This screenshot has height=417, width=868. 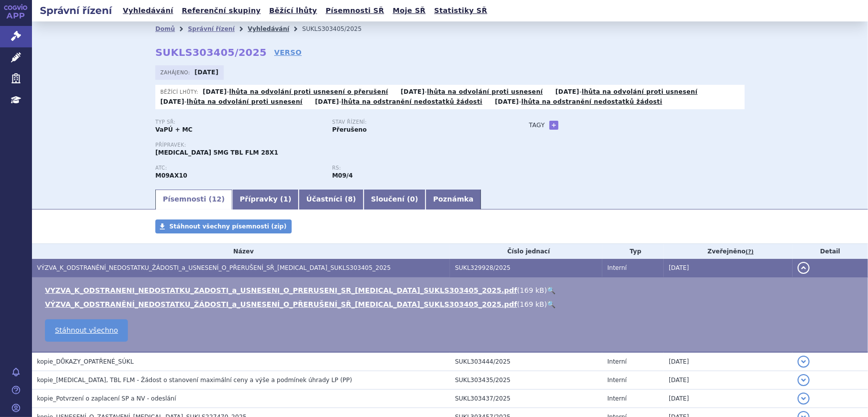 What do you see at coordinates (286, 199) in the screenshot?
I see `span: 1` at bounding box center [286, 199].